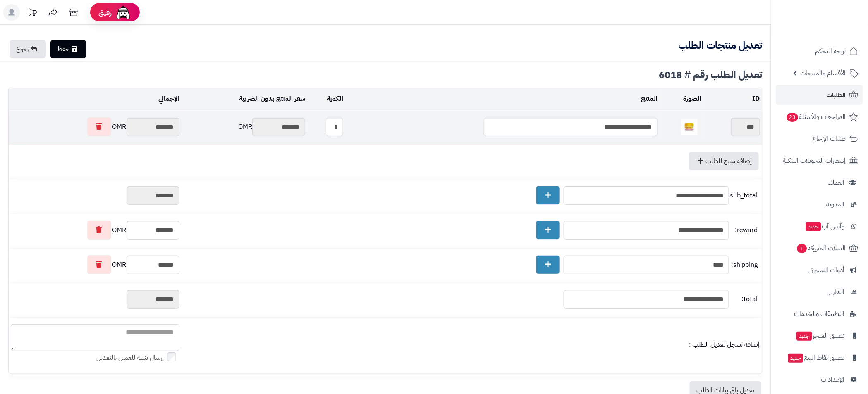 This screenshot has height=394, width=868. Describe the element at coordinates (819, 226) in the screenshot. I see `a: وآتس آبجديد` at that location.